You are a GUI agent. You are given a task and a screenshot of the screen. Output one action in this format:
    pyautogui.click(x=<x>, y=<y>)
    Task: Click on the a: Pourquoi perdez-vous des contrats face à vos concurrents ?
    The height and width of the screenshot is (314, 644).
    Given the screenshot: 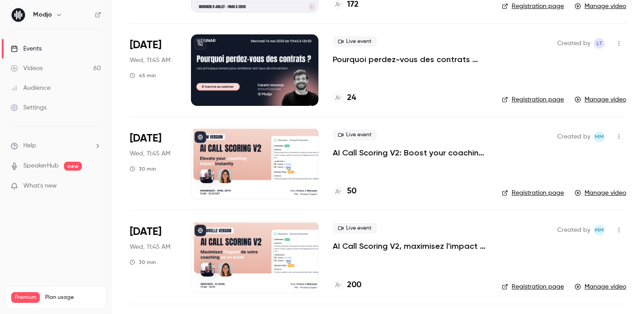 What is the action you would take?
    pyautogui.click(x=410, y=60)
    